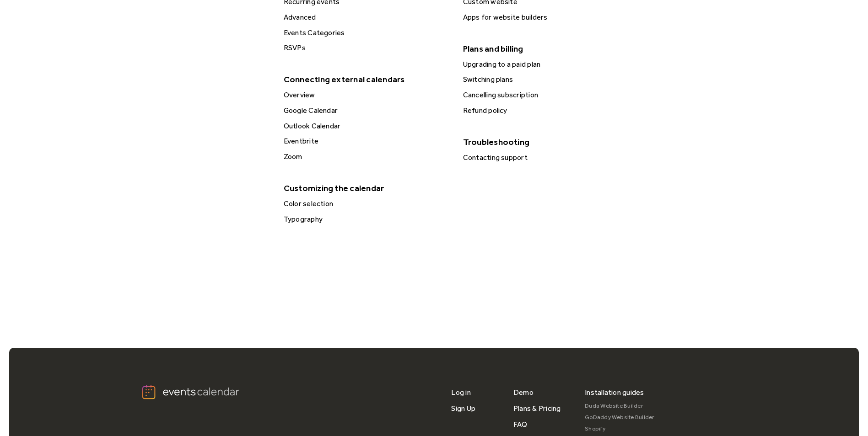 The image size is (868, 436). What do you see at coordinates (366, 126) in the screenshot?
I see `div: Outlook Calendar` at bounding box center [366, 126].